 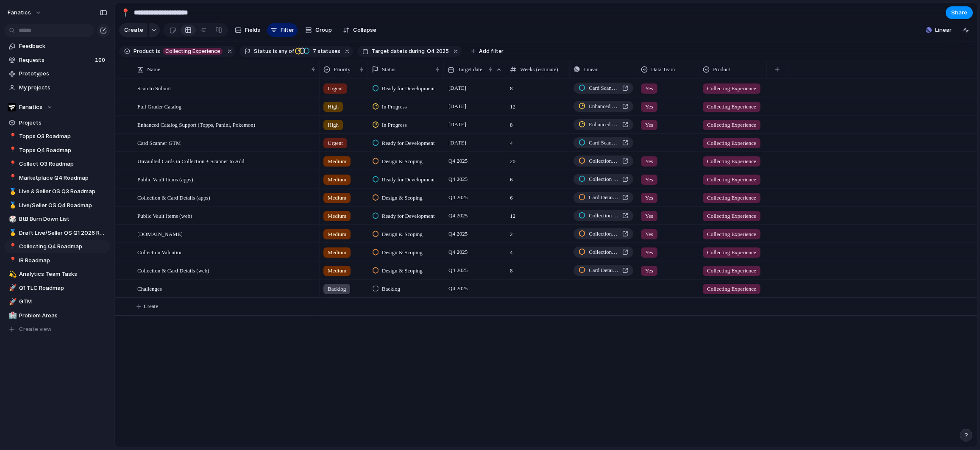 I want to click on span: Target date, so click(x=470, y=70).